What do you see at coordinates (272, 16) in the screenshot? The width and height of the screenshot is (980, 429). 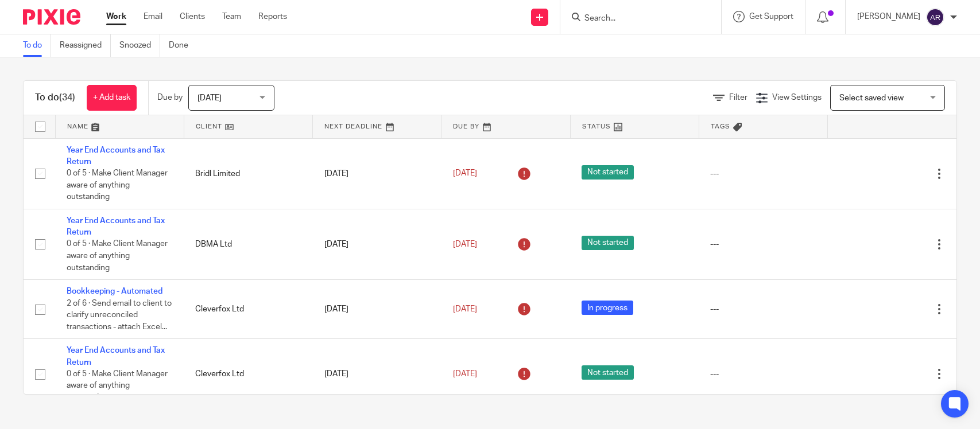 I see `a: Reports` at bounding box center [272, 16].